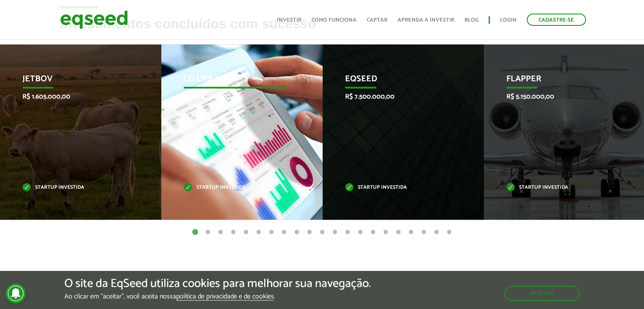 The image size is (644, 309). What do you see at coordinates (397, 96) in the screenshot?
I see `p: R$ 7.500.000,00` at bounding box center [397, 96].